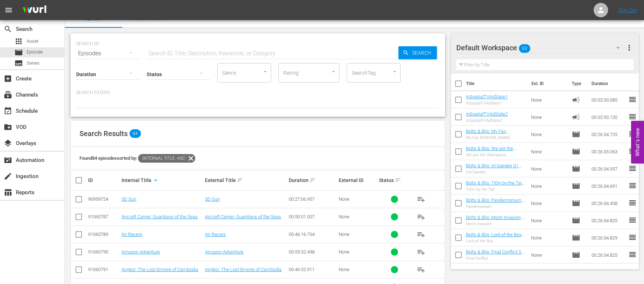 Image resolution: width=644 pixels, height=284 pixels. Describe the element at coordinates (608, 255) in the screenshot. I see `td: 00:26:34.825` at that location.